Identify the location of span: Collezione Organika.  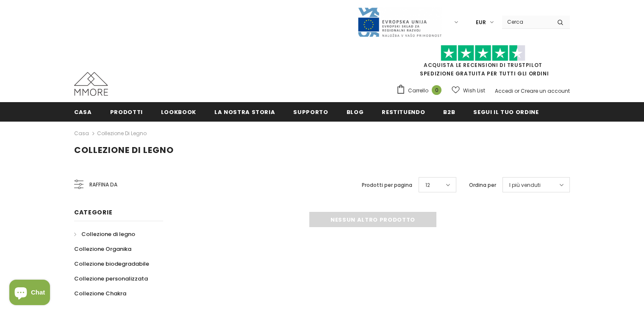
(102, 249).